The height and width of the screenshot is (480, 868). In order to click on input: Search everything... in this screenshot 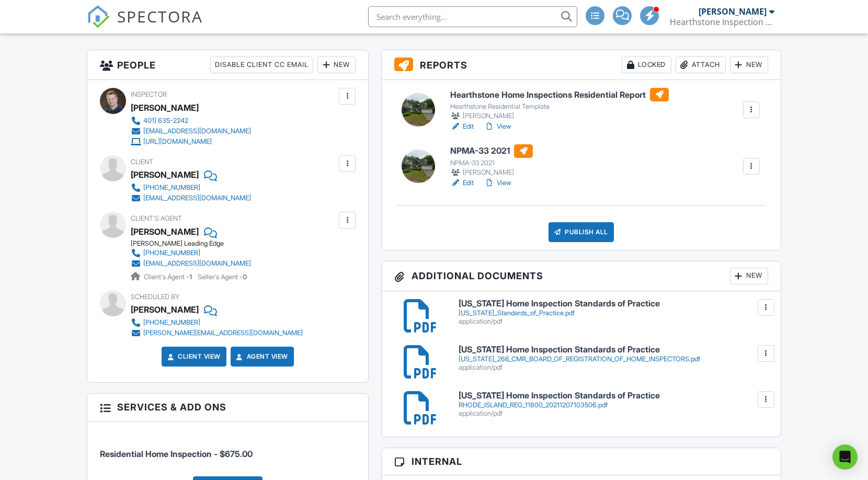, I will do `click(472, 17)`.